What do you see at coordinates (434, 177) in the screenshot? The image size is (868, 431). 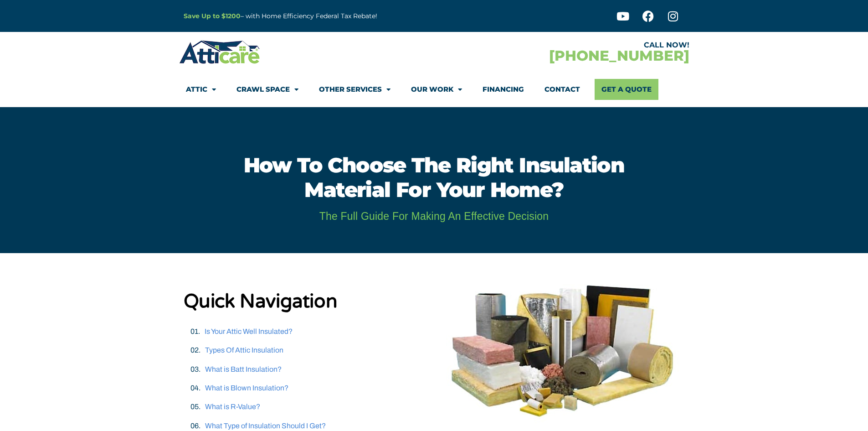 I see `h1: How to Choose the right insulation material for your home?` at bounding box center [434, 177].